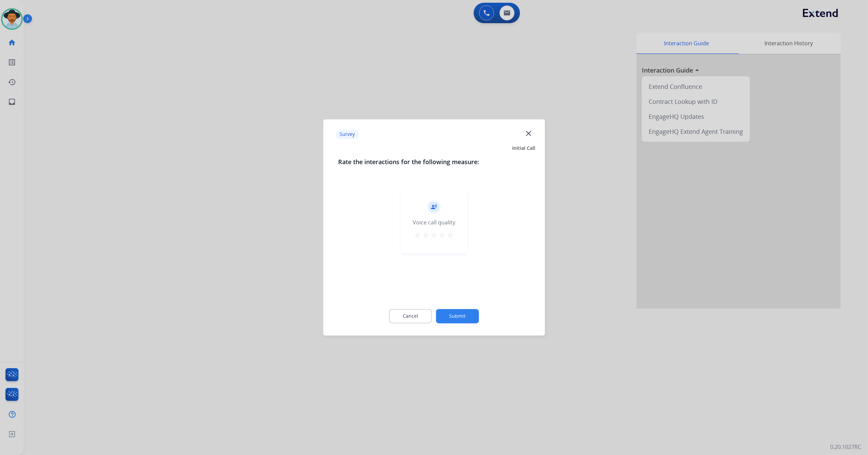 The image size is (868, 455). Describe the element at coordinates (845, 446) in the screenshot. I see `p: 0.20.1027RC` at that location.